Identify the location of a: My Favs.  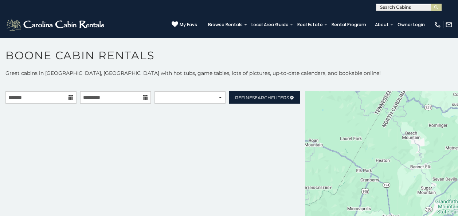
(184, 25).